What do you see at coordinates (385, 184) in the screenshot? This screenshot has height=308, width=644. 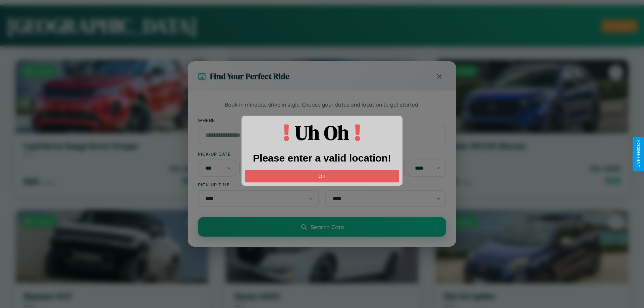 I see `label: Drop-off Time` at bounding box center [385, 184].